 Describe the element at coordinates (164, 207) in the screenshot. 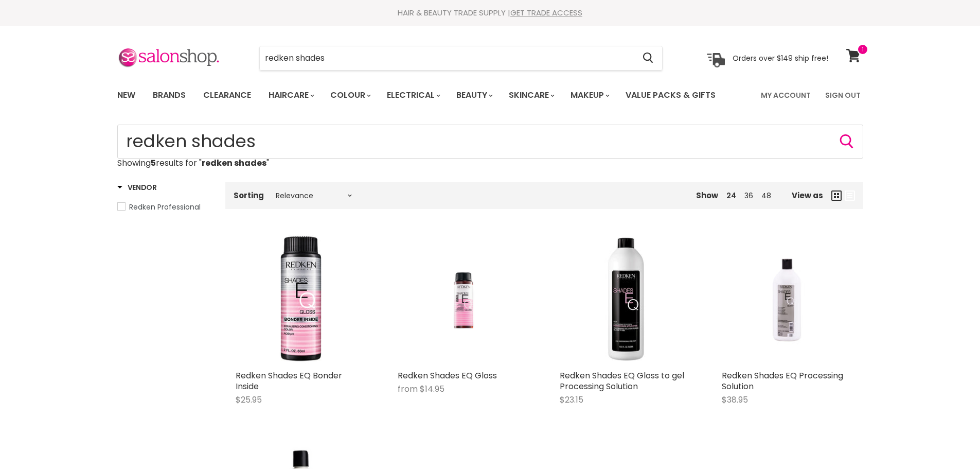

I see `a: Redken Professional` at that location.